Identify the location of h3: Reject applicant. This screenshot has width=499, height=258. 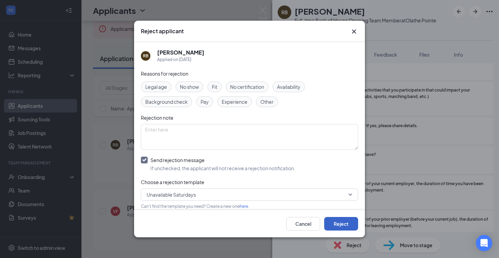
(162, 31).